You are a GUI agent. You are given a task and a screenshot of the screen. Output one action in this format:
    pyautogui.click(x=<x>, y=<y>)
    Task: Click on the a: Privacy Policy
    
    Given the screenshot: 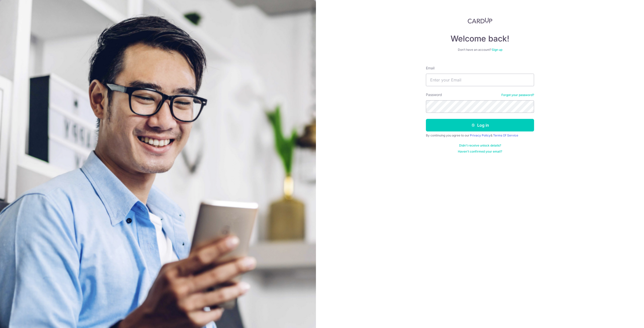 What is the action you would take?
    pyautogui.click(x=480, y=135)
    